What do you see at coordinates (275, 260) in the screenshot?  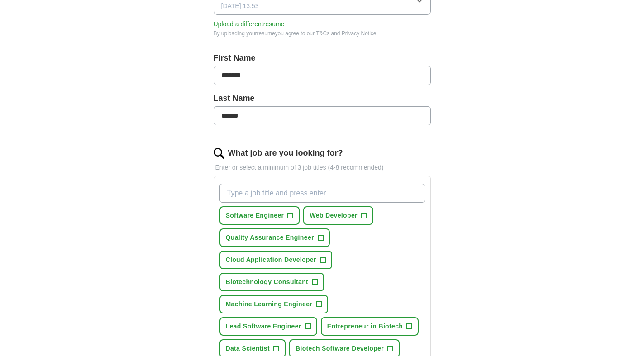 I see `button: Cloud Application Developer` at bounding box center [275, 260].